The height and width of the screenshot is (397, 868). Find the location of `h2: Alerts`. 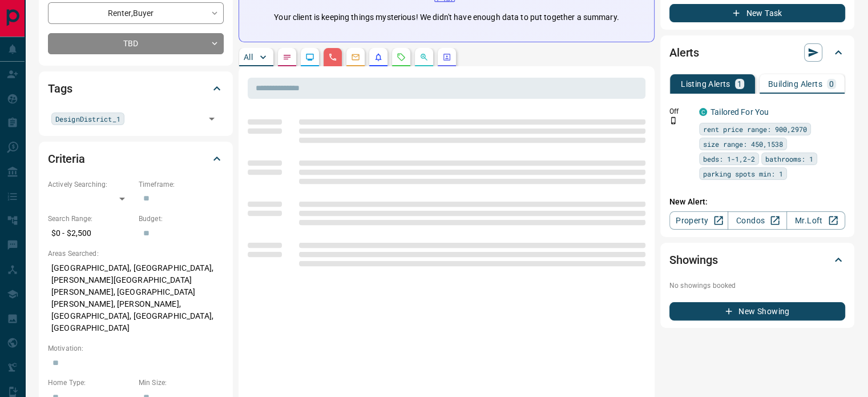

h2: Alerts is located at coordinates (684, 52).